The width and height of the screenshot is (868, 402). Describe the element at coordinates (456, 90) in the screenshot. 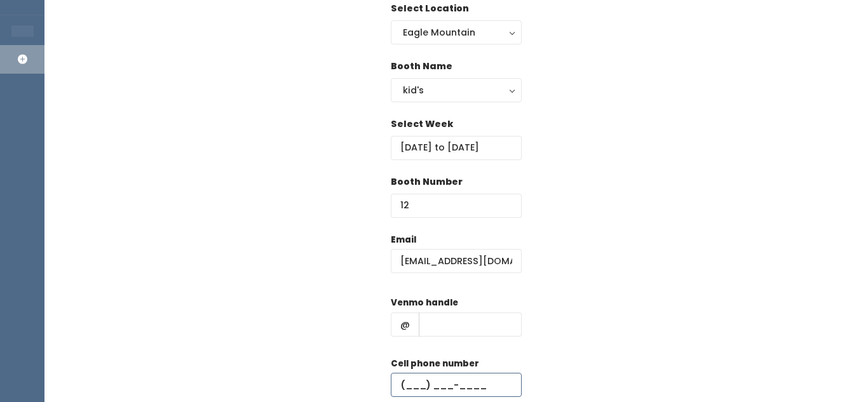

I see `div: kid's` at that location.